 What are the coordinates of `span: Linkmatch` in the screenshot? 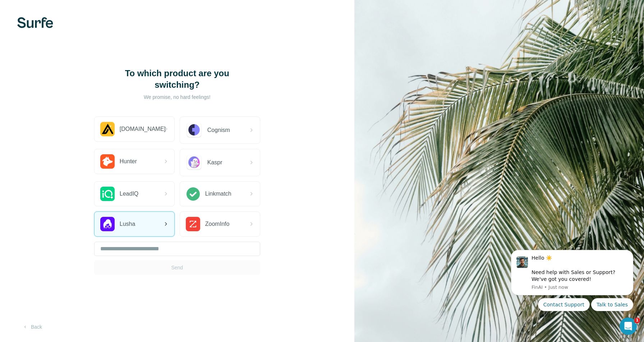 It's located at (219, 194).